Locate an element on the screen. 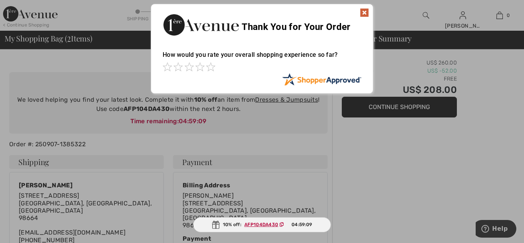  span: 04:59:09 is located at coordinates (302, 224).